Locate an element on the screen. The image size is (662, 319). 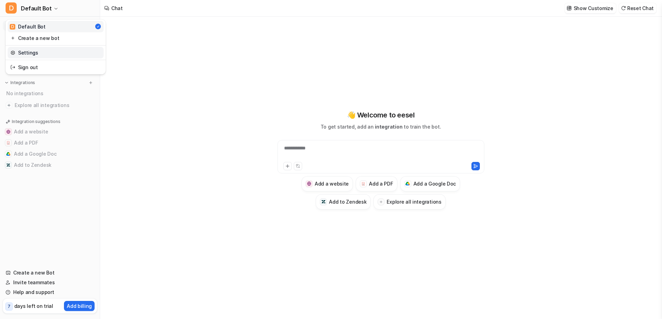
a: Settings is located at coordinates (56, 52).